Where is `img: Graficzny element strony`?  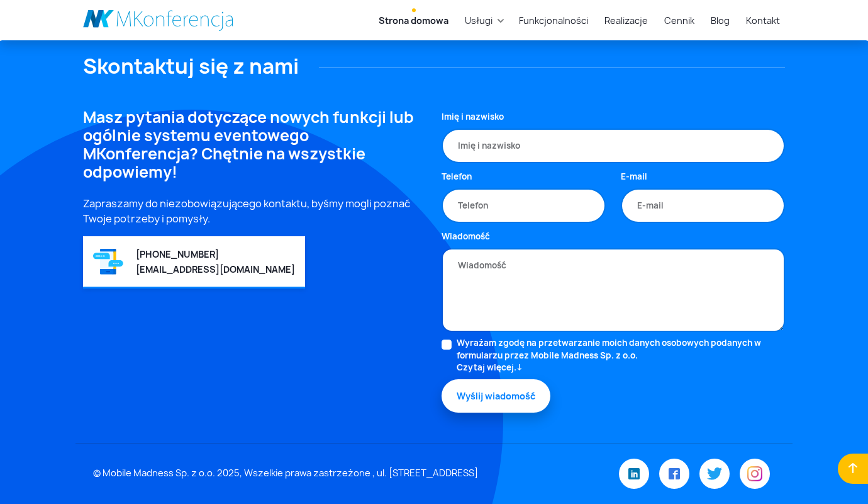 img: Graficzny element strony is located at coordinates (108, 261).